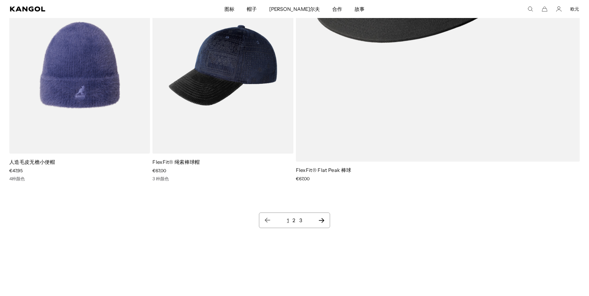 The height and width of the screenshot is (296, 589). Describe the element at coordinates (16, 171) in the screenshot. I see `span: €47,95` at that location.